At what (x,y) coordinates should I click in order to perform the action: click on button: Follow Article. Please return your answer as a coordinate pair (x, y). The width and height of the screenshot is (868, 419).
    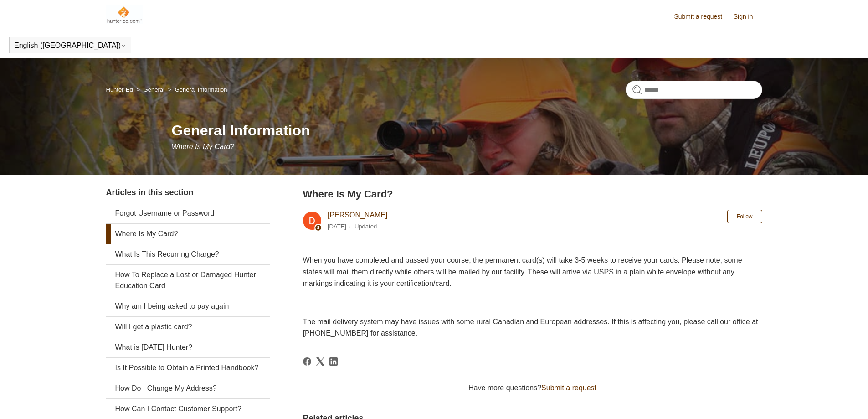
    Looking at the image, I should click on (745, 216).